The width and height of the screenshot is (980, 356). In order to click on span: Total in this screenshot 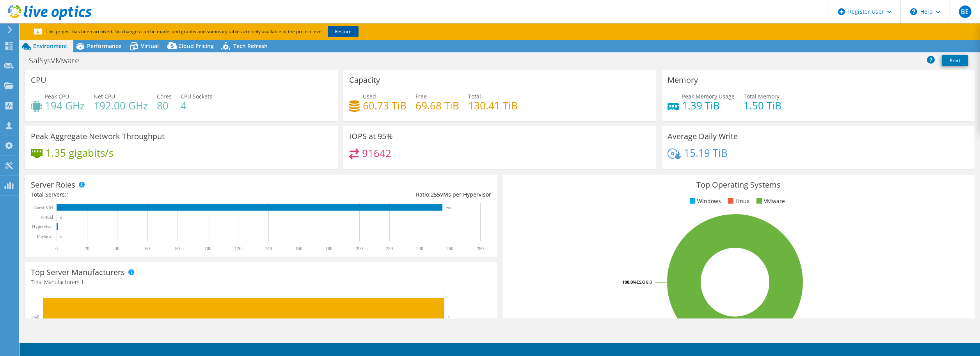, I will do `click(475, 96)`.